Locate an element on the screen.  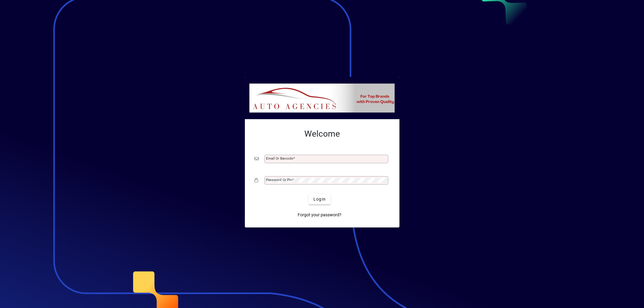
mat-label: Email or Barcode is located at coordinates (279, 158).